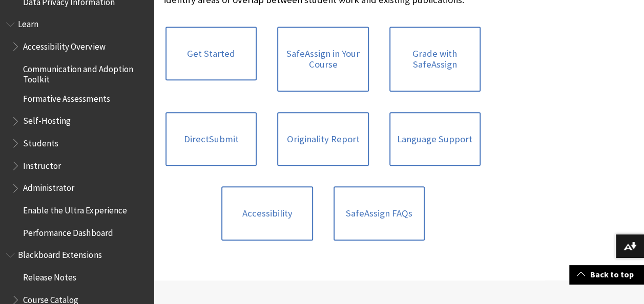 This screenshot has height=304, width=644. What do you see at coordinates (66, 96) in the screenshot?
I see `span: Formative Assessments` at bounding box center [66, 96].